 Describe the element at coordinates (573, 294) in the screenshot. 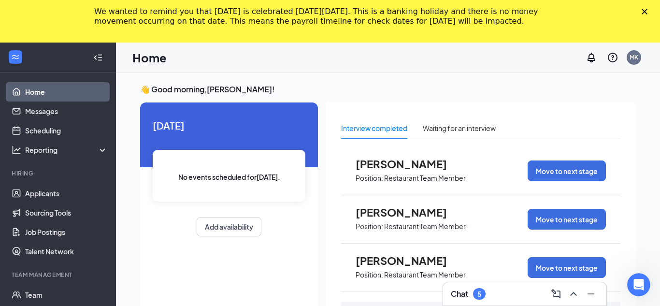

I see `button: ChevronUp` at that location.